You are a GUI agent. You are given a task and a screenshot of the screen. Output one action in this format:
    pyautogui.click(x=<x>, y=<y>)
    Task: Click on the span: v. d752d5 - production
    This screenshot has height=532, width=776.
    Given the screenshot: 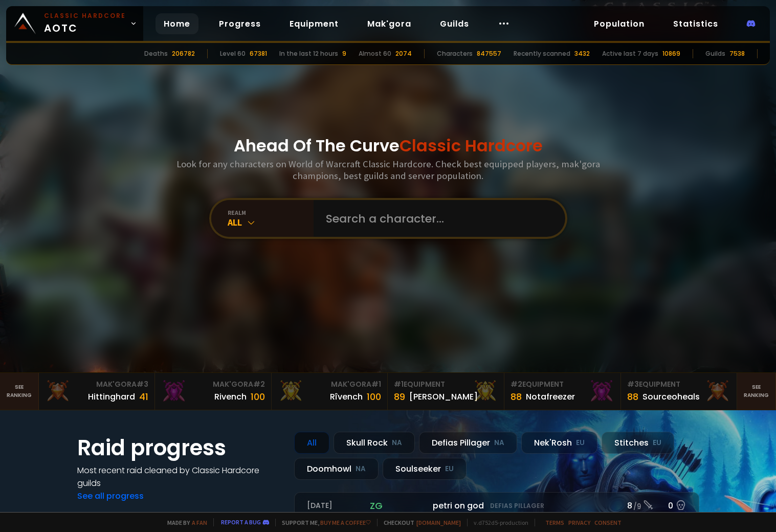 What is the action you would take?
    pyautogui.click(x=498, y=523)
    